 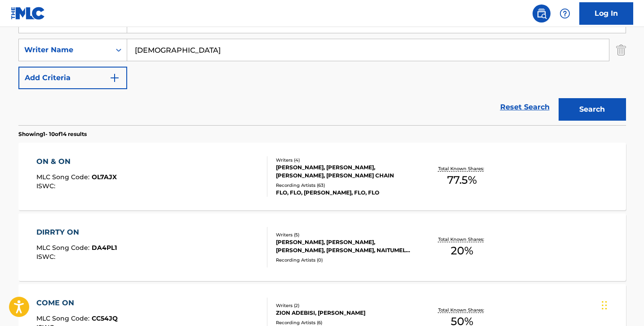 I want to click on a: Log In, so click(x=606, y=14).